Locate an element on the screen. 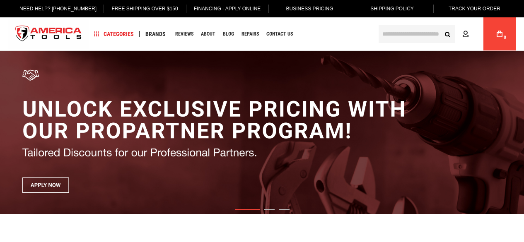 This screenshot has width=524, height=242. a: store logo is located at coordinates (48, 34).